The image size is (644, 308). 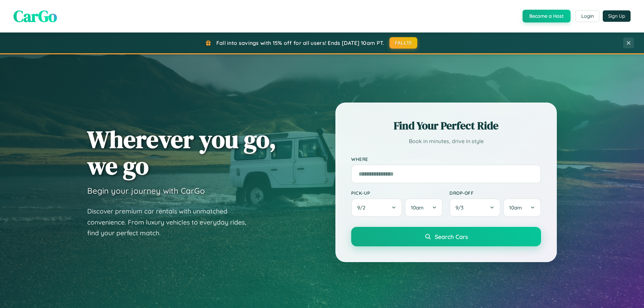 I want to click on p: Discover premium car rentals with unmatched convenience. From luxury vehicles to everyday rides, ..., so click(x=171, y=222).